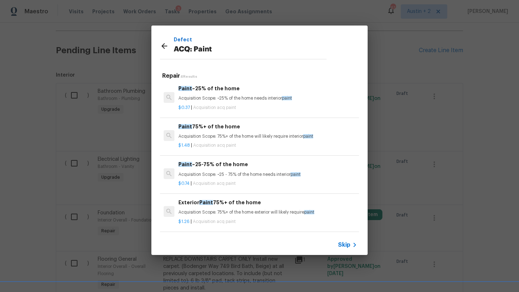  What do you see at coordinates (268, 89) in the screenshot?
I see `h6: ~25% of the home` at bounding box center [268, 89].